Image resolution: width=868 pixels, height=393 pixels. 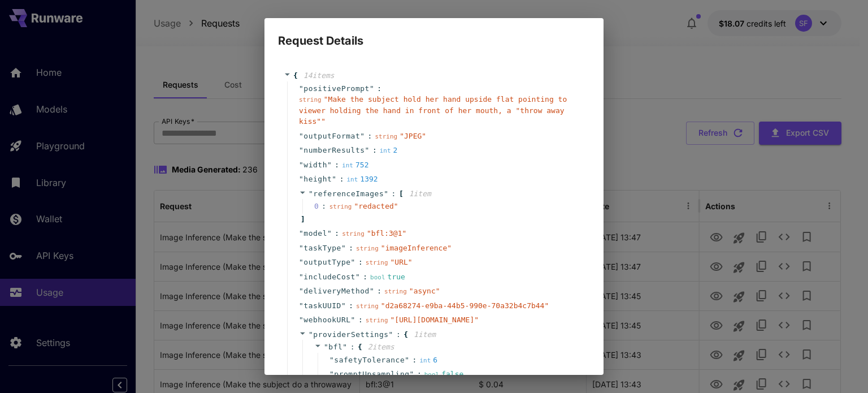 I want to click on span: width, so click(x=315, y=165).